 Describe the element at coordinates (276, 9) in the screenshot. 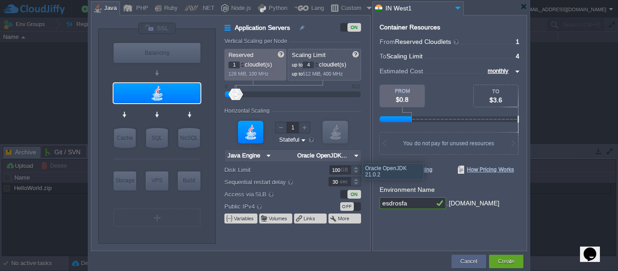

I see `div: Python` at that location.